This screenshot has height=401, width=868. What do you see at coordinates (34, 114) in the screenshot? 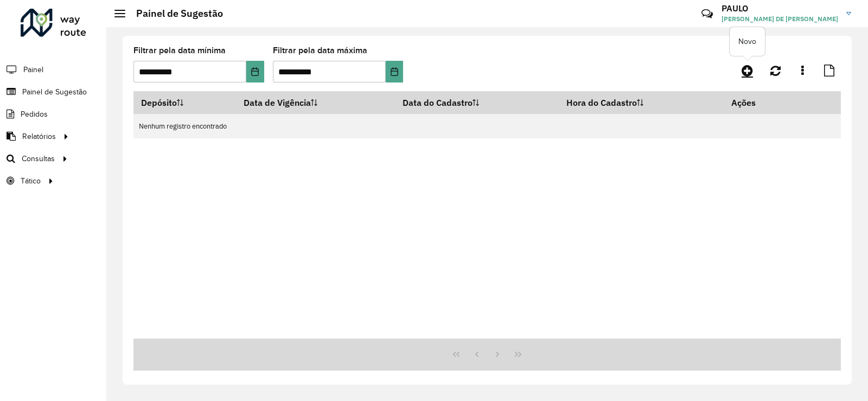
I see `span: Pedidos` at bounding box center [34, 114].